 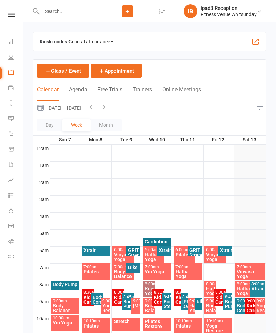 What do you see at coordinates (96, 140) in the screenshot?
I see `th: Mon 8` at bounding box center [96, 140].